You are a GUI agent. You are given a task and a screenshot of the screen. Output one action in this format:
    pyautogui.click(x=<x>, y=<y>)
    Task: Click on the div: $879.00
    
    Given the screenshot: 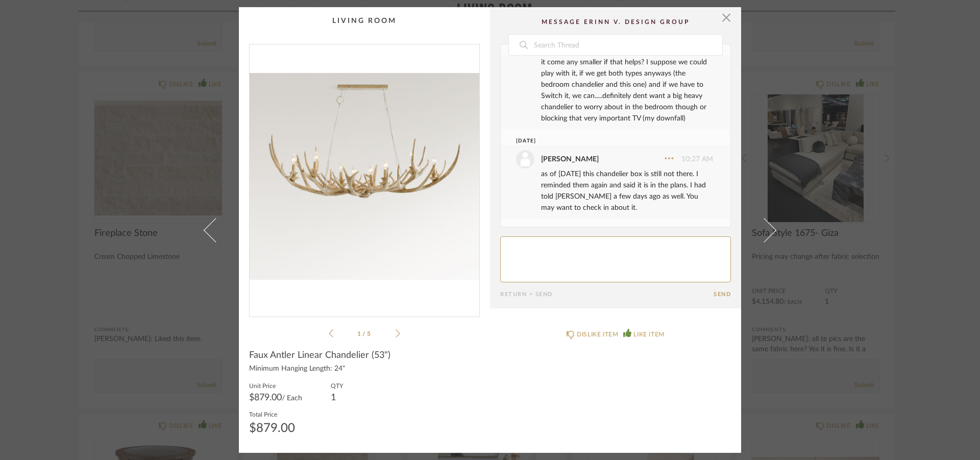 What is the action you would take?
    pyautogui.click(x=272, y=428)
    